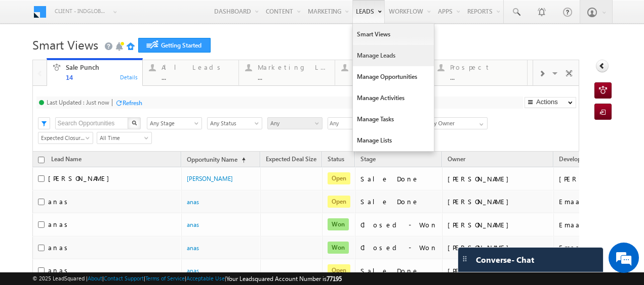 The width and height of the screenshot is (644, 285). I want to click on span: Owner, so click(456, 159).